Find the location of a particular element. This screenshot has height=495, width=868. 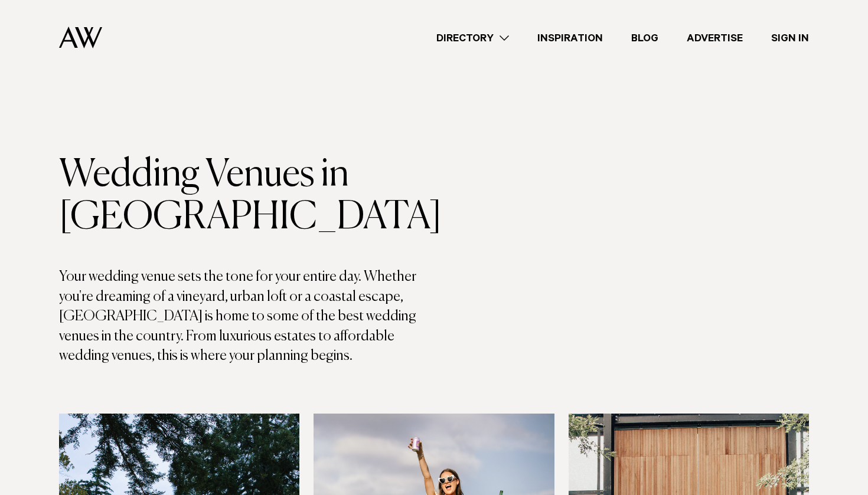

img: Auckland Weddings Logo is located at coordinates (81, 37).